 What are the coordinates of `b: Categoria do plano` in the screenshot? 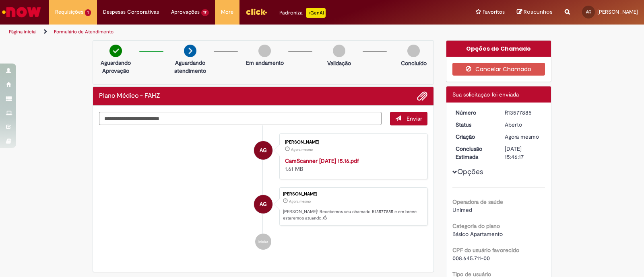 It's located at (476, 226).